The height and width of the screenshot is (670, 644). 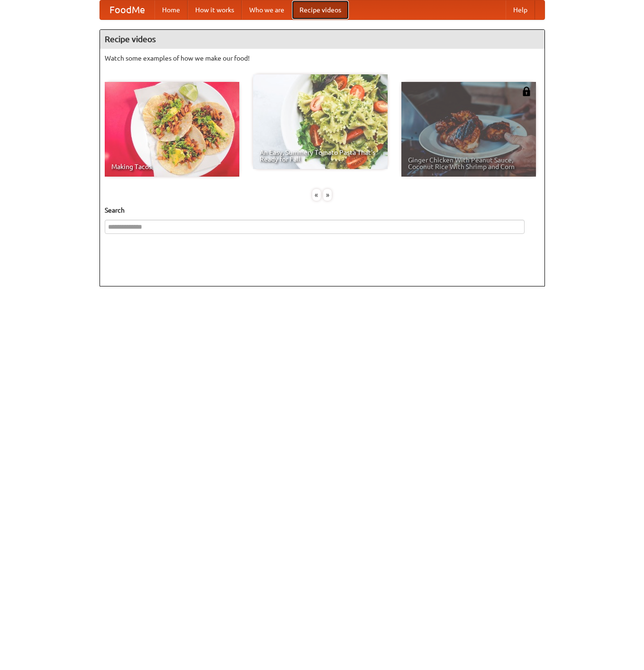 I want to click on a: Recipe videos, so click(x=320, y=10).